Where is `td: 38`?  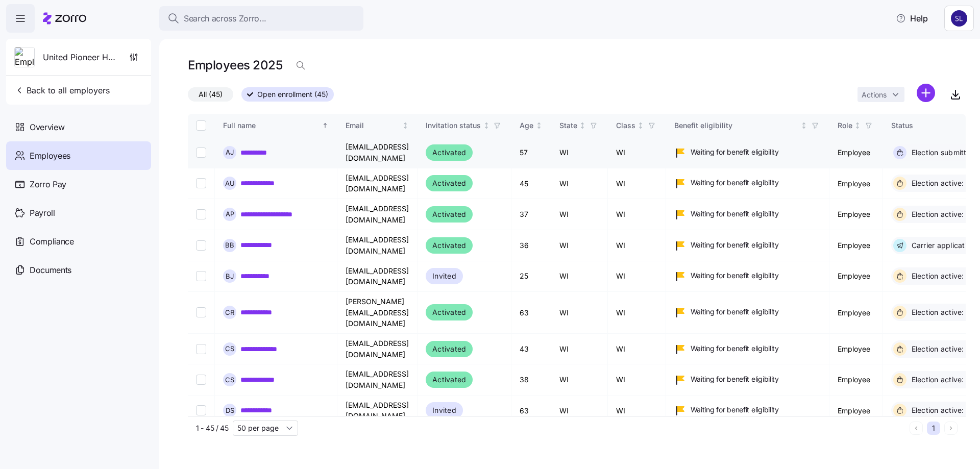
td: 38 is located at coordinates (531, 379).